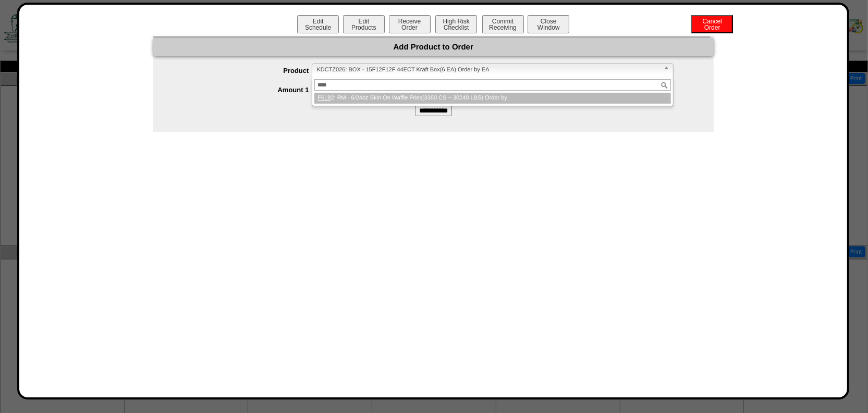 The width and height of the screenshot is (868, 413). I want to click on button: CloseWindow, so click(548, 24).